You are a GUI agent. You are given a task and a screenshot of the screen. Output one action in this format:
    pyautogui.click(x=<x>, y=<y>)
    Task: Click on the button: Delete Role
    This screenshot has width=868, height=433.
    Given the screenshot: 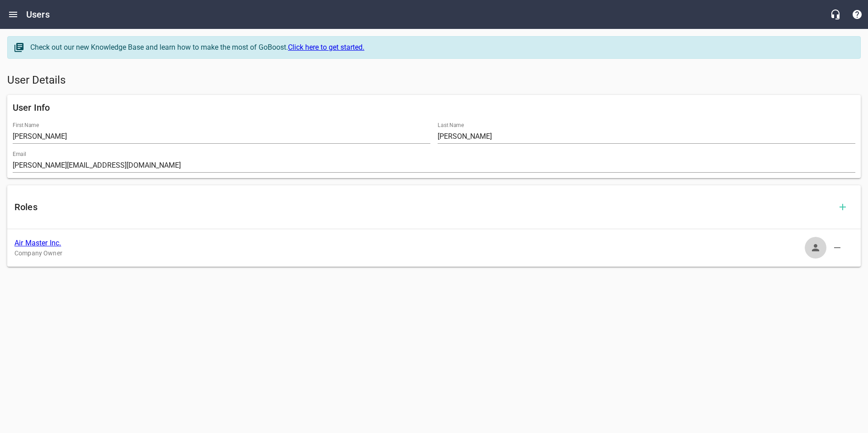 What is the action you would take?
    pyautogui.click(x=837, y=248)
    